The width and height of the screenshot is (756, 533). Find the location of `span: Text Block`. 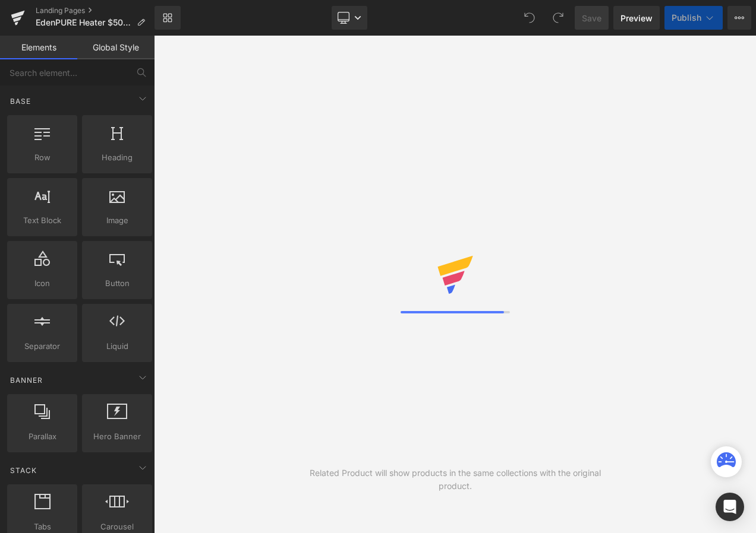

span: Text Block is located at coordinates (42, 220).